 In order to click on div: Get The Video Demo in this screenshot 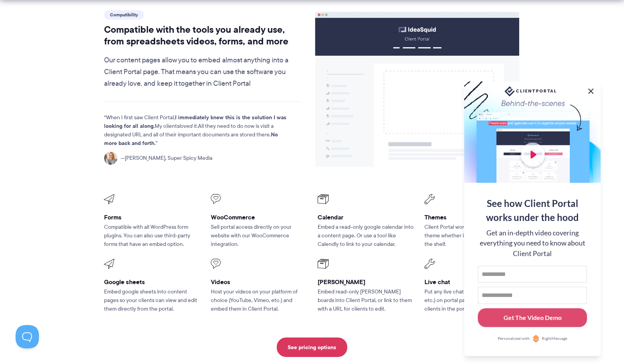, I will do `click(532, 318)`.